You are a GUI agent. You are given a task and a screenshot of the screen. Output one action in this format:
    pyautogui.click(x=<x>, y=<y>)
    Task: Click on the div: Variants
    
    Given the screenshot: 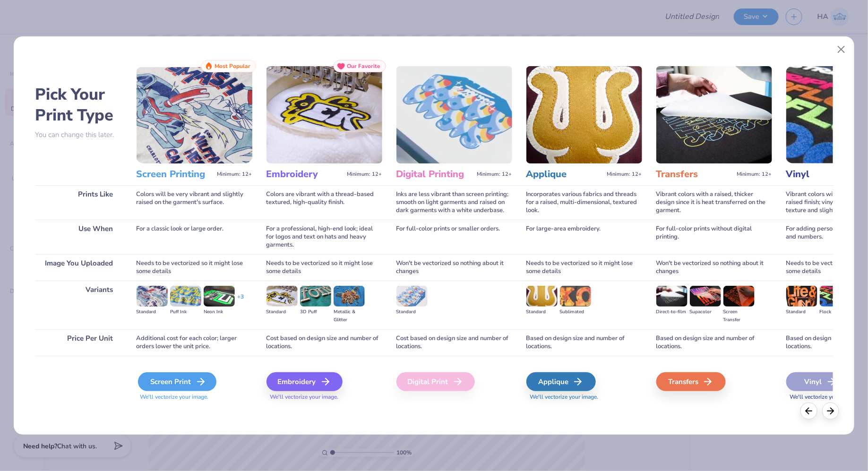 What is the action you would take?
    pyautogui.click(x=78, y=305)
    